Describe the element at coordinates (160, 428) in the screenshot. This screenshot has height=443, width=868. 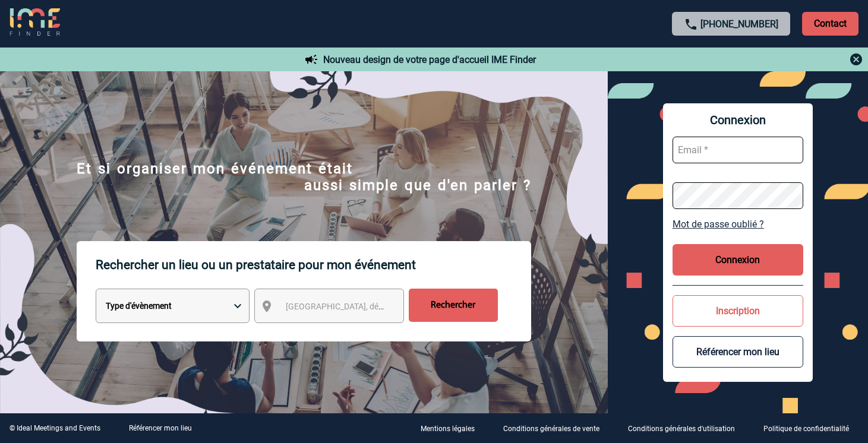
I see `a: Référencer mon lieu` at that location.